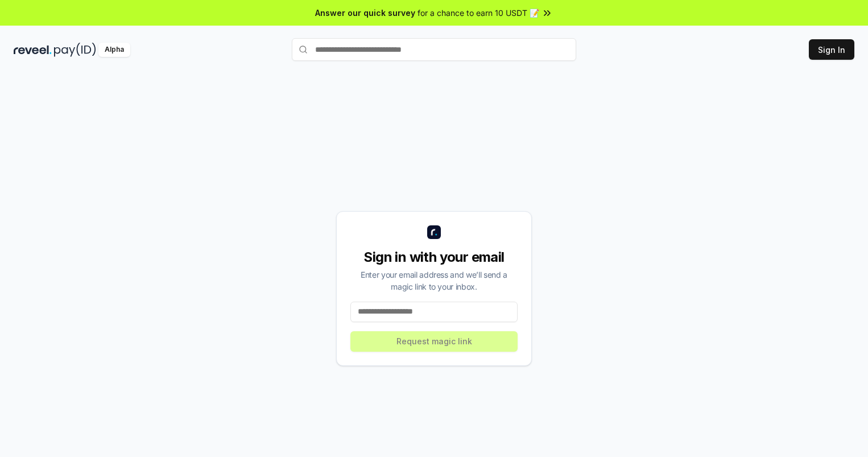  Describe the element at coordinates (434, 233) in the screenshot. I see `img: logo_small` at that location.